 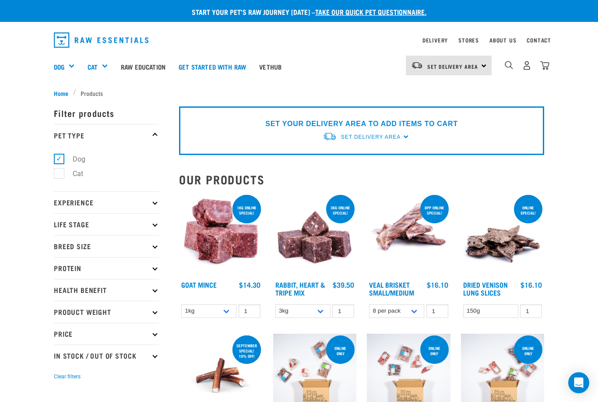 I want to click on a: Cat, so click(x=92, y=67).